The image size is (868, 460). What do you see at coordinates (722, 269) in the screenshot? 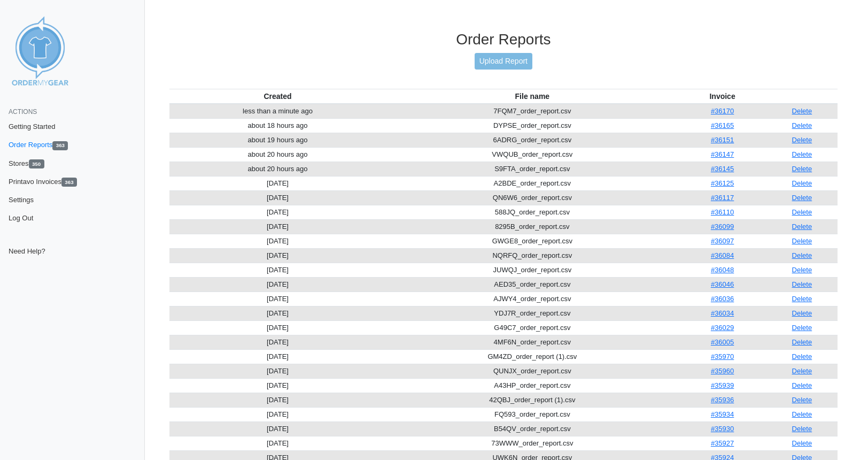
I see `a: #36048` at bounding box center [722, 269].